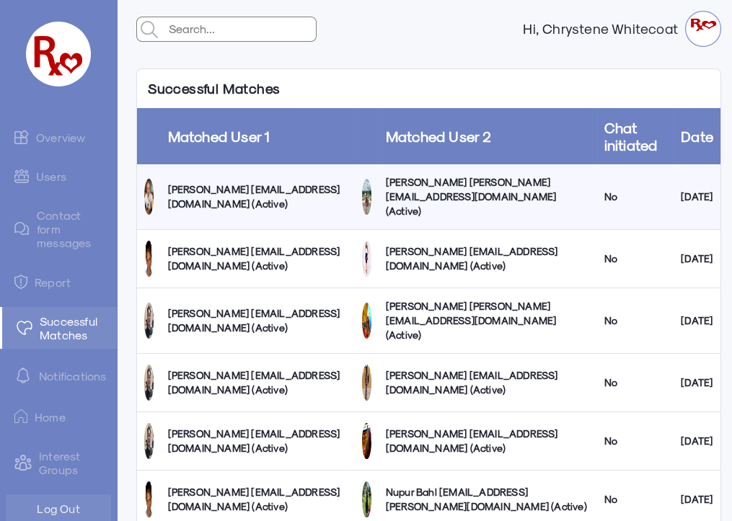 This screenshot has width=732, height=521. Describe the element at coordinates (22, 229) in the screenshot. I see `img: admin-ic-contact-message.svg` at that location.